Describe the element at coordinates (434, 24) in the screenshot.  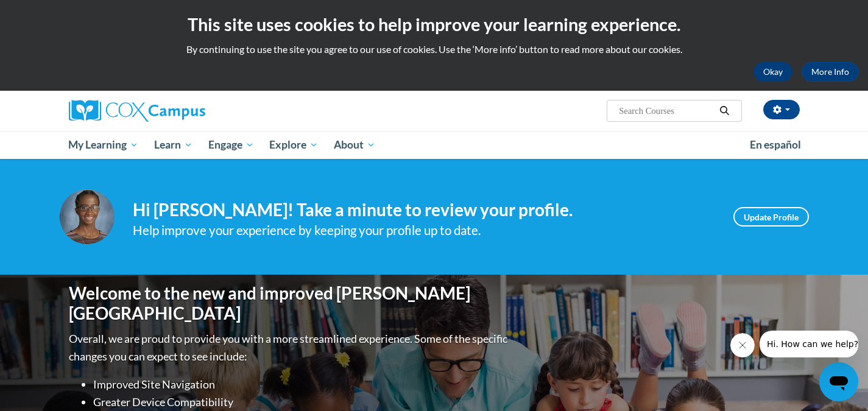
I see `h2: This site uses cookies to help improve your learning experience.` at that location.